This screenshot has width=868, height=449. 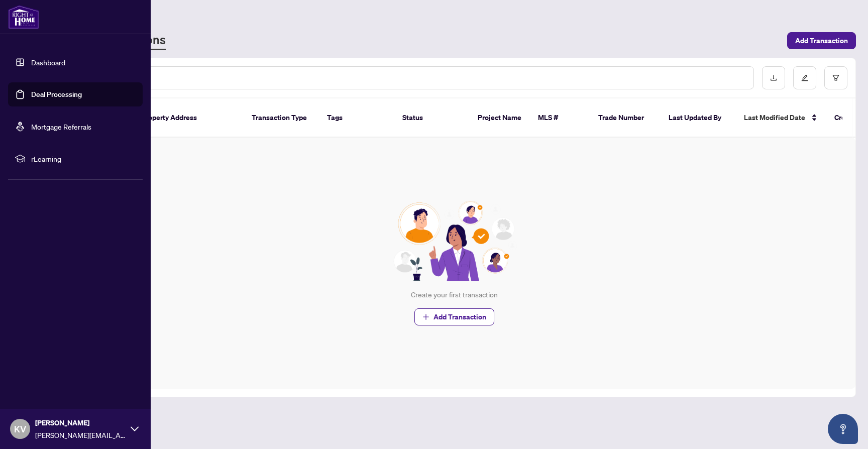 I want to click on th: Property Address, so click(x=188, y=118).